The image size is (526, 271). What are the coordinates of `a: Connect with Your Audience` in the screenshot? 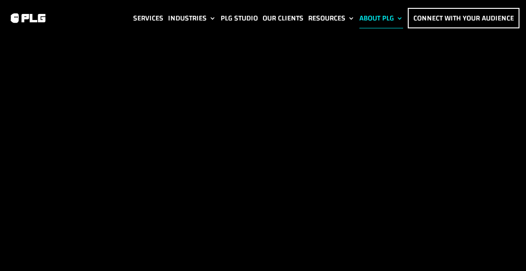 It's located at (464, 18).